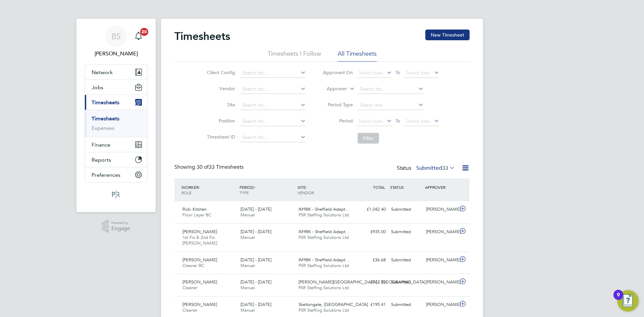 This screenshot has width=644, height=317. I want to click on button: New Timesheet, so click(447, 35).